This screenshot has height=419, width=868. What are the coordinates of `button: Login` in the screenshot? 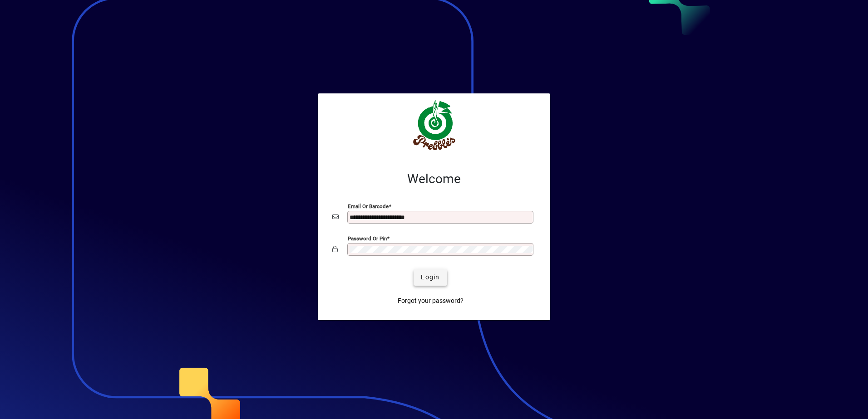 It's located at (430, 278).